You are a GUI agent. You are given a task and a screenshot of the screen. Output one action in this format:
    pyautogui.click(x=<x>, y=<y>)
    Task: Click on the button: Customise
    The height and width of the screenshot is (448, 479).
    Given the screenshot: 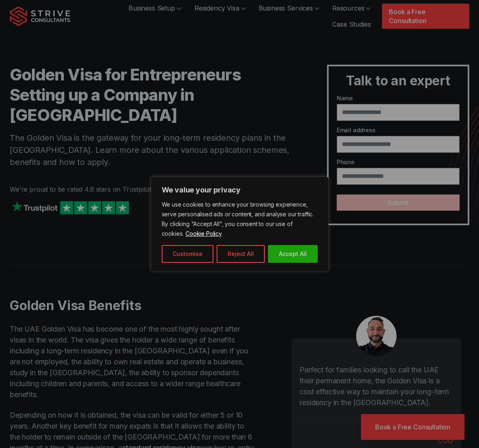 What is the action you would take?
    pyautogui.click(x=188, y=254)
    